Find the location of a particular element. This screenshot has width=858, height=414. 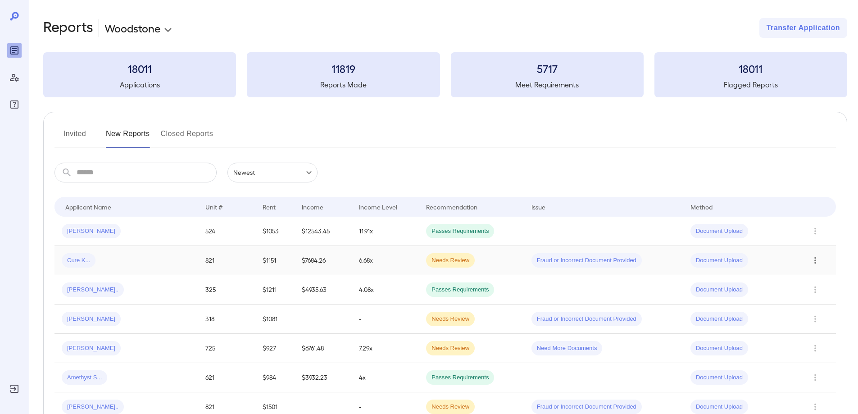

td: 524 is located at coordinates (227, 231).